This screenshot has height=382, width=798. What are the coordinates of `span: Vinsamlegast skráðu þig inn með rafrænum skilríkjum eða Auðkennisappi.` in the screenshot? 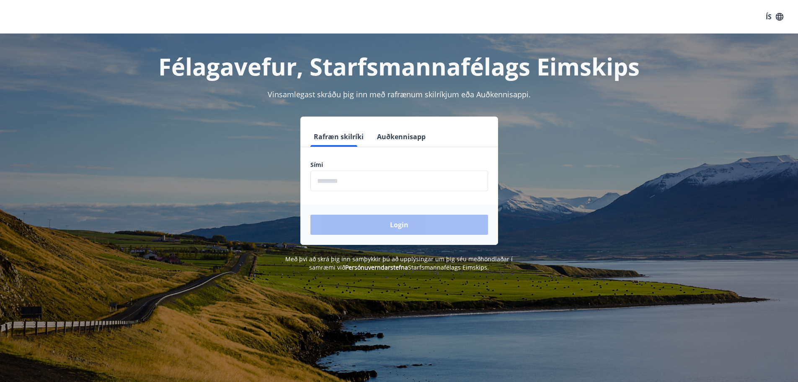 It's located at (399, 94).